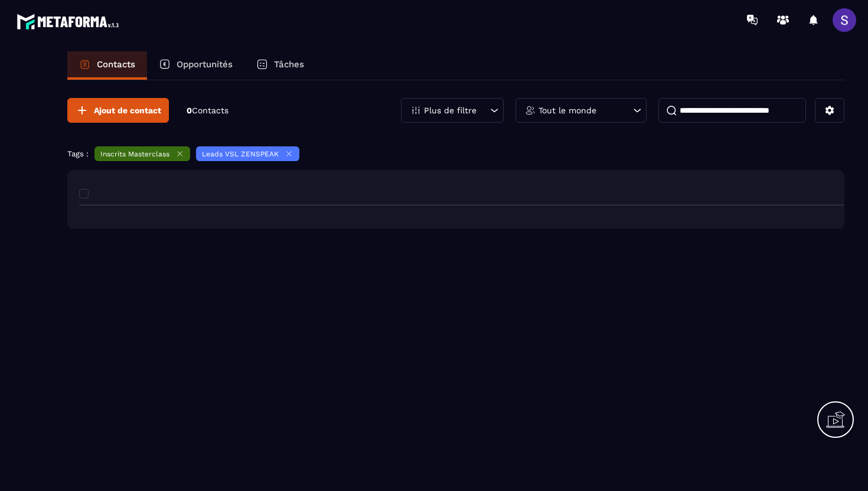 Image resolution: width=868 pixels, height=491 pixels. Describe the element at coordinates (195, 65) in the screenshot. I see `a: Opportunités` at that location.